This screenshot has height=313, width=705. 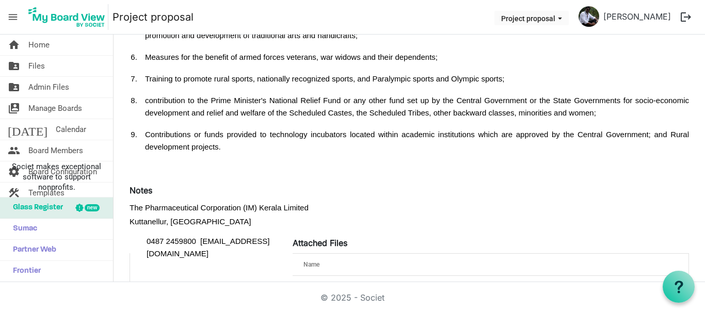 I want to click on p: Contributions or funds provided to technology incubators located within academic institutions whi..., so click(x=417, y=141).